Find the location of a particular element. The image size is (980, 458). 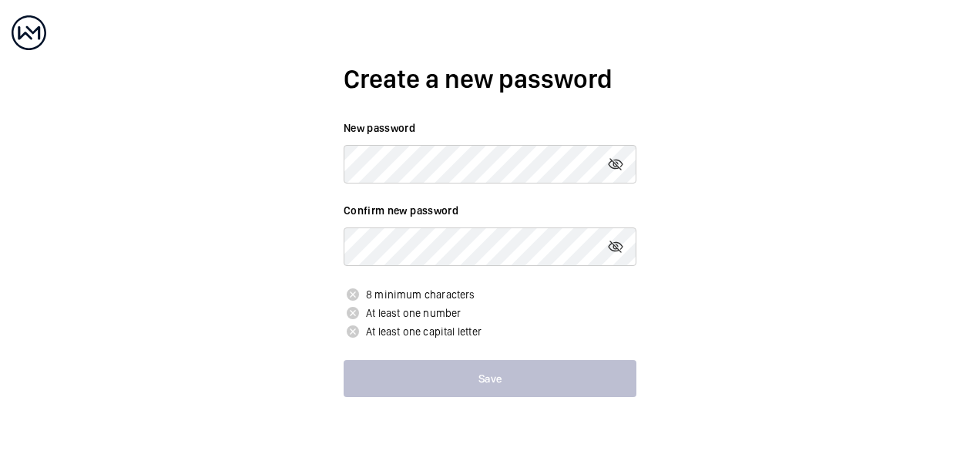

p: 8 minimum characters is located at coordinates (490, 294).